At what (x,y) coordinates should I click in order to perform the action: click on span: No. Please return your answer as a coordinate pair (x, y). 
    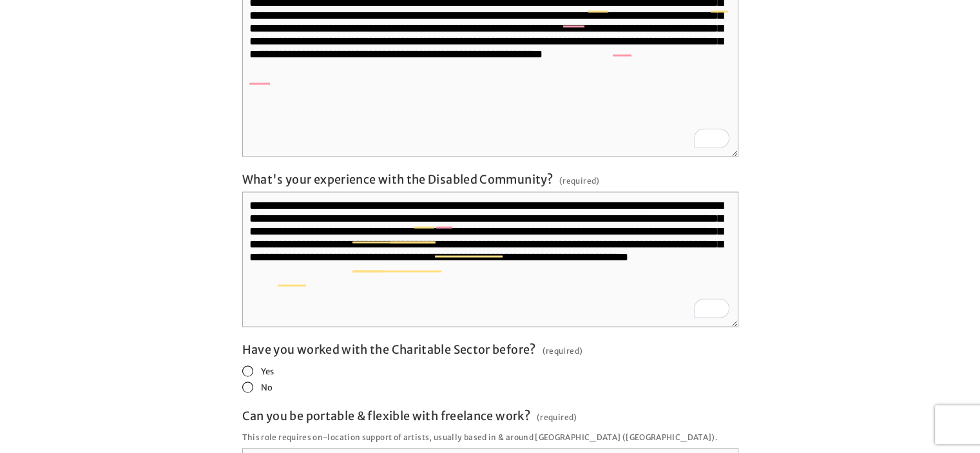
    Looking at the image, I should click on (267, 387).